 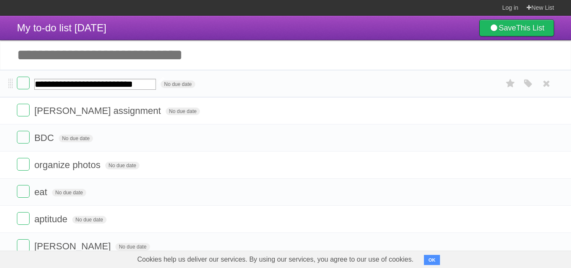 I want to click on span: eat, so click(x=42, y=192).